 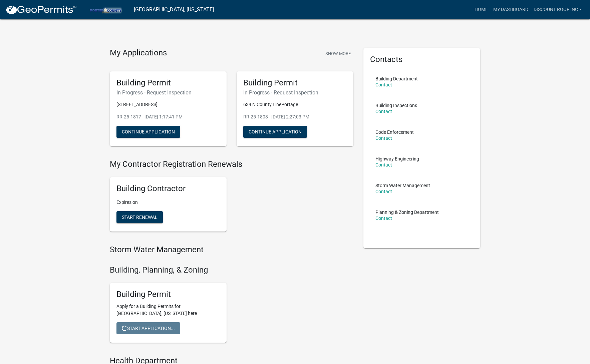 What do you see at coordinates (338, 53) in the screenshot?
I see `button: Show More` at bounding box center [338, 53].